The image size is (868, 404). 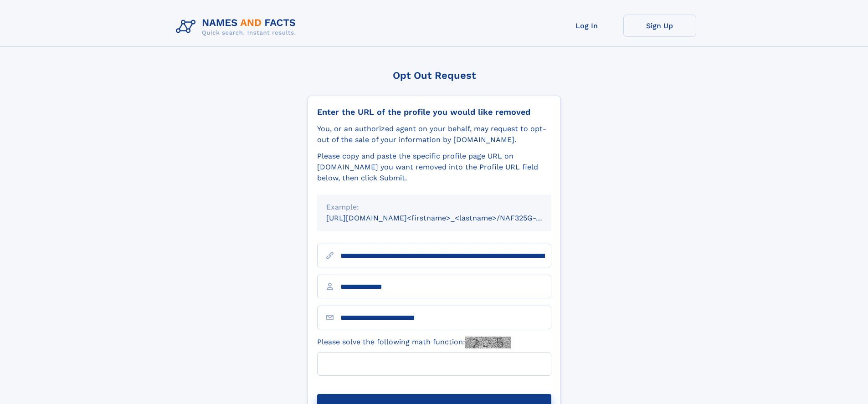 What do you see at coordinates (413, 343) in the screenshot?
I see `label: Please solve the following math function:` at bounding box center [413, 343].